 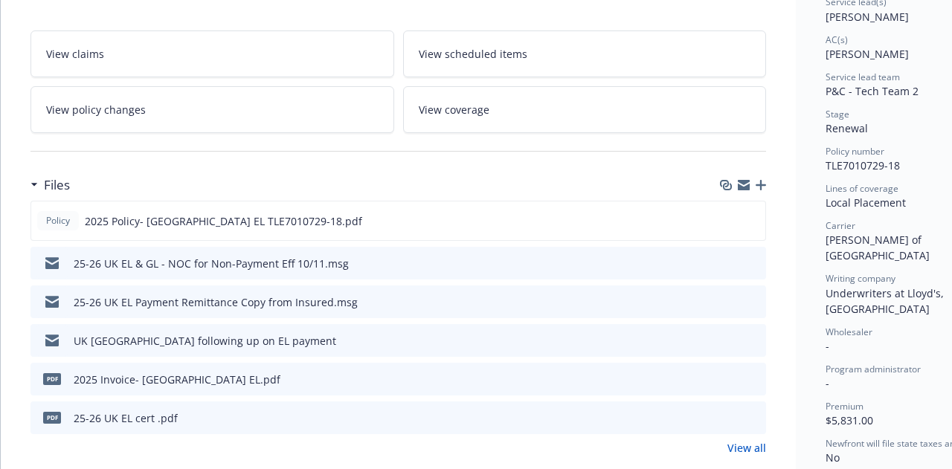 What do you see at coordinates (854, 151) in the screenshot?
I see `span: Policy number` at bounding box center [854, 151].